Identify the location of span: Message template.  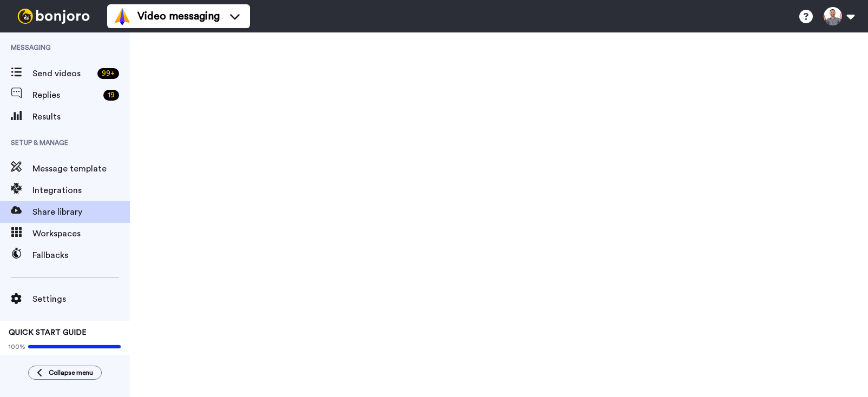
(81, 169).